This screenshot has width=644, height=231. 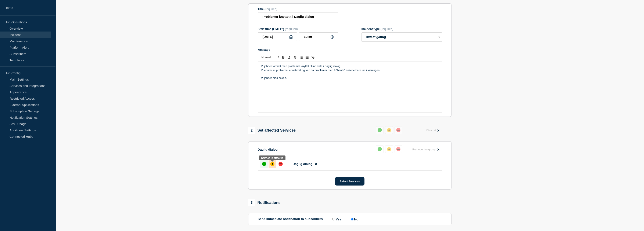 I want to click on button: Toggle strikethrough text, so click(x=295, y=57).